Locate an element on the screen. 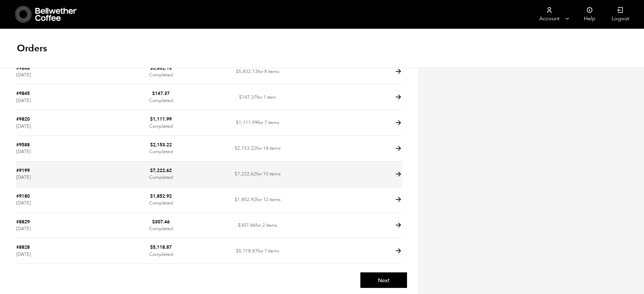 The height and width of the screenshot is (294, 644). td: for 10 items is located at coordinates (258, 174).